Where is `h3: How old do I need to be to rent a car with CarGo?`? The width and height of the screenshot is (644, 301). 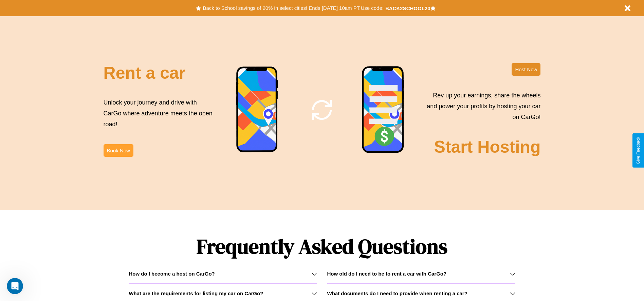 h3: How old do I need to be to rent a car with CarGo? is located at coordinates (387, 274).